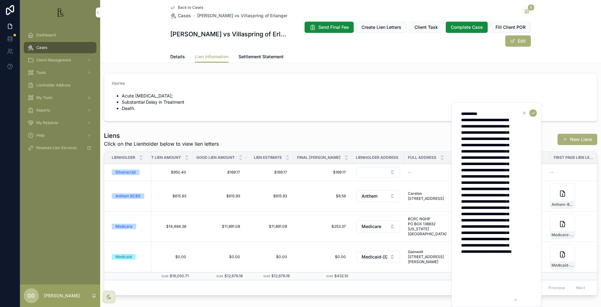 This screenshot has width=601, height=307. What do you see at coordinates (370, 196) in the screenshot?
I see `span: Anthem` at bounding box center [370, 196].